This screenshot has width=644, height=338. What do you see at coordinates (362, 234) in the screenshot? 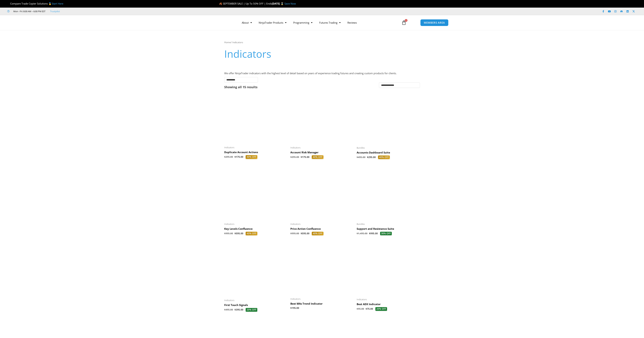
I see `bdi: 1,495.00` at bounding box center [362, 234].